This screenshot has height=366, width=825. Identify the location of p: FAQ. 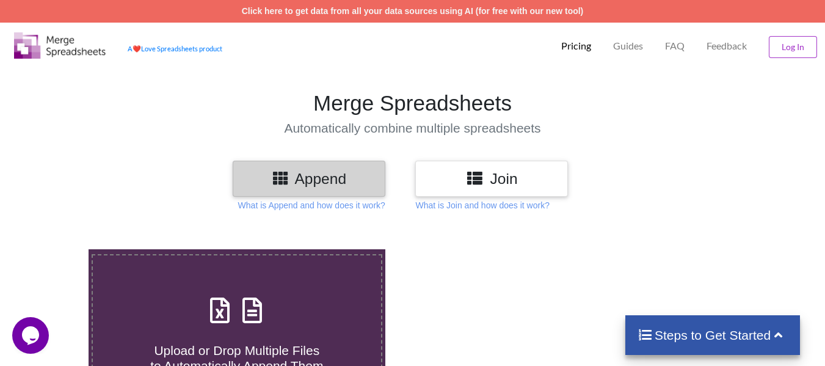
(675, 46).